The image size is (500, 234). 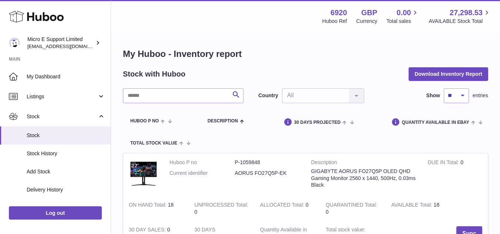 I want to click on dt: Current identifier, so click(x=202, y=173).